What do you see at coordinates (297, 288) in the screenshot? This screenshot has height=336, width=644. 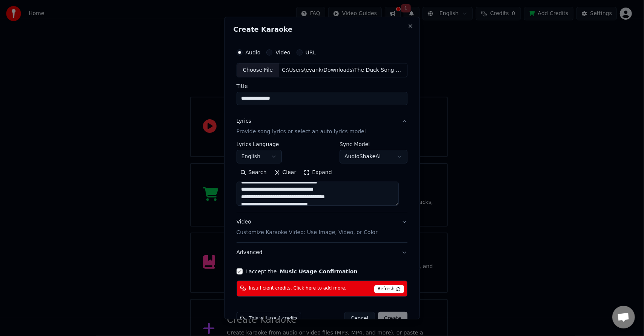 I see `span: Insufficient credits. Click here to add more.` at bounding box center [297, 288].